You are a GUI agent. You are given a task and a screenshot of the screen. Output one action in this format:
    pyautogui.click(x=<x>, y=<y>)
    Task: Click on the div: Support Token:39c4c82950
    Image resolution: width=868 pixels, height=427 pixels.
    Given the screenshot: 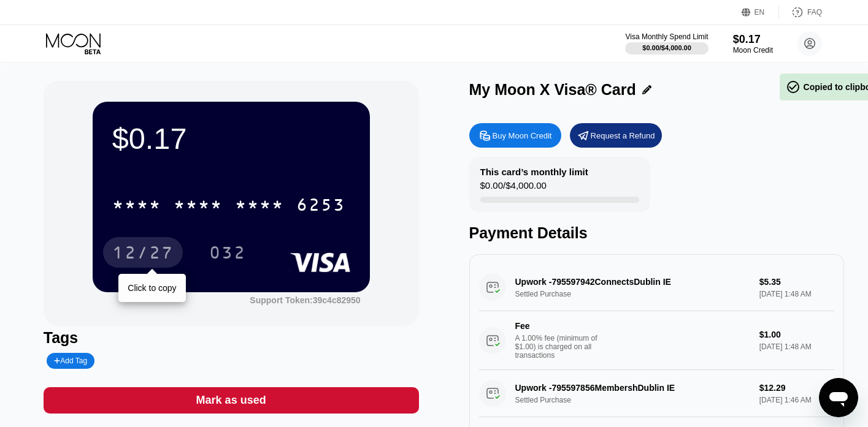 What is the action you would take?
    pyautogui.click(x=305, y=300)
    